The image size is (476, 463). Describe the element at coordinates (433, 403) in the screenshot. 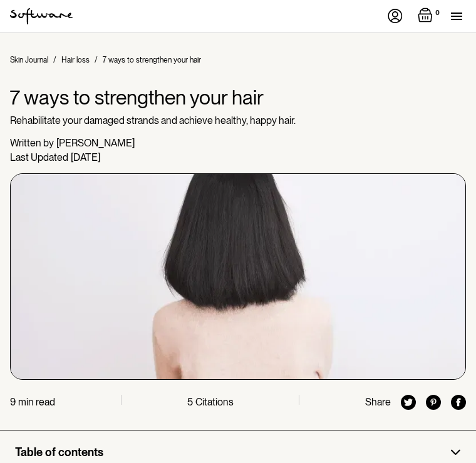

I see `img: pinterest icon` at that location.